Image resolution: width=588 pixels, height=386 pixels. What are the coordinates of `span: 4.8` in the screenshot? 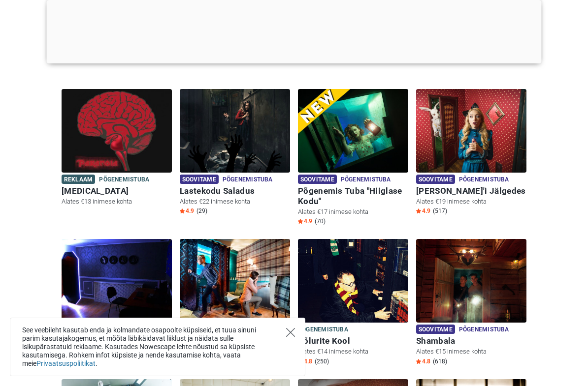 It's located at (423, 362).